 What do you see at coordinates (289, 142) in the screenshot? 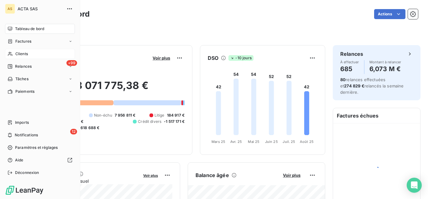
I see `tspan: Juil. 25` at bounding box center [289, 142].